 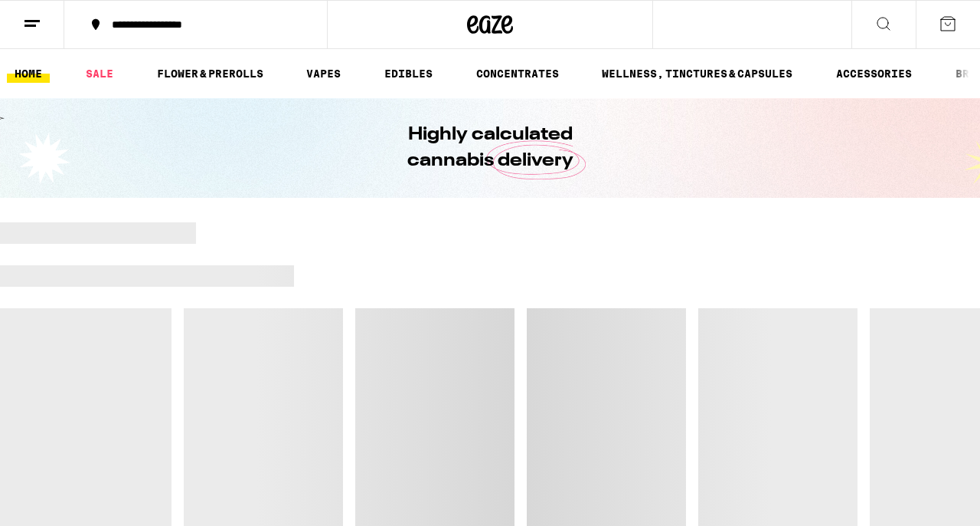 I want to click on a: ACCESSORIES, so click(x=874, y=74).